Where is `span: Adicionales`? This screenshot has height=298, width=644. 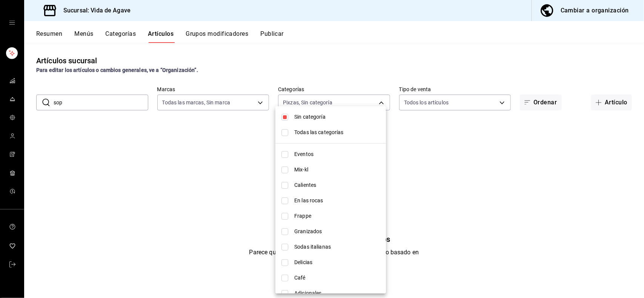 span: Adicionales is located at coordinates (337, 293).